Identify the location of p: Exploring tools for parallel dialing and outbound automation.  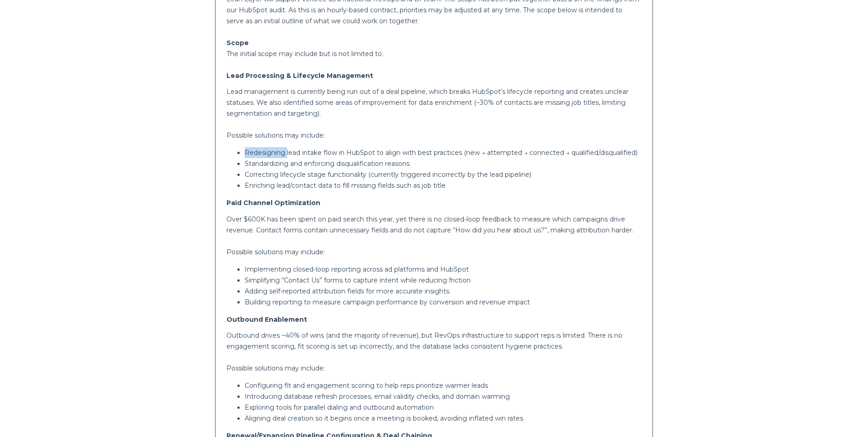
(443, 407).